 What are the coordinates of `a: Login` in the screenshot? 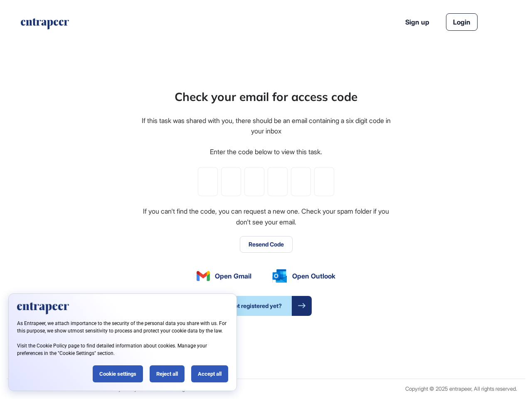 It's located at (462, 22).